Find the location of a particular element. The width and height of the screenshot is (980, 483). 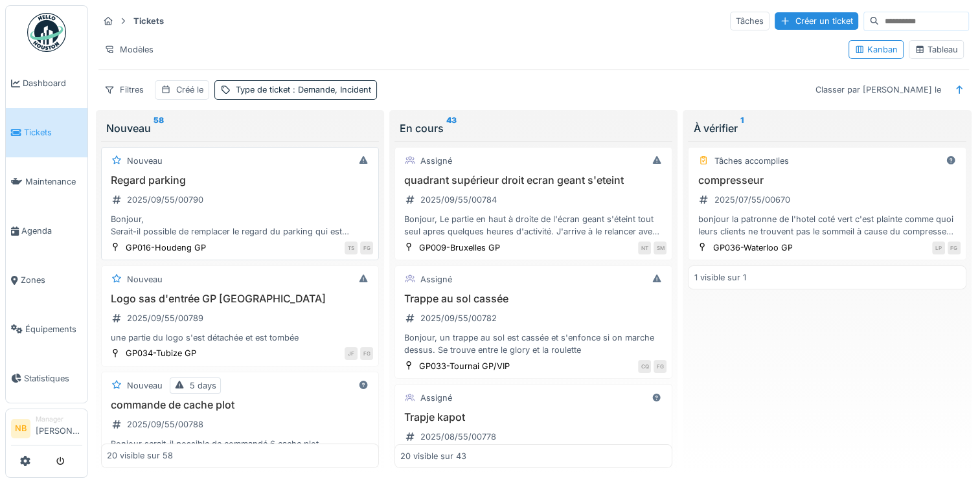

div: Tâches accomplies is located at coordinates (751, 160).